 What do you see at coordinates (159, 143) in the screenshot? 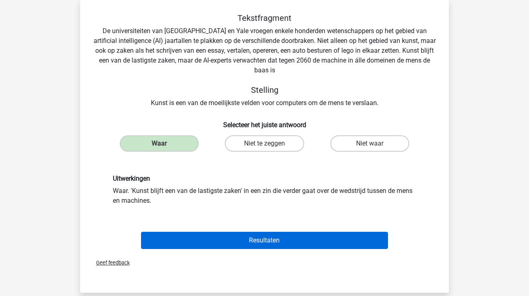
I see `label: Waar` at bounding box center [159, 143].